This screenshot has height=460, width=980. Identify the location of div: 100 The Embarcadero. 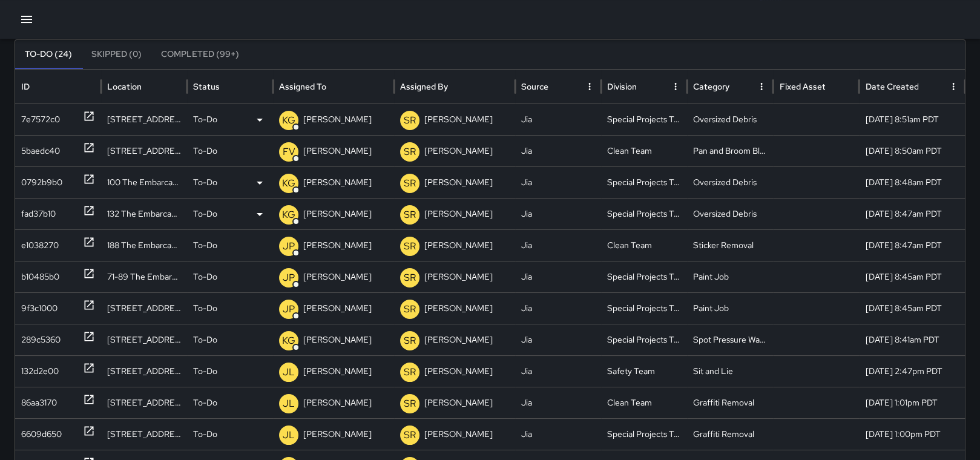
(144, 182).